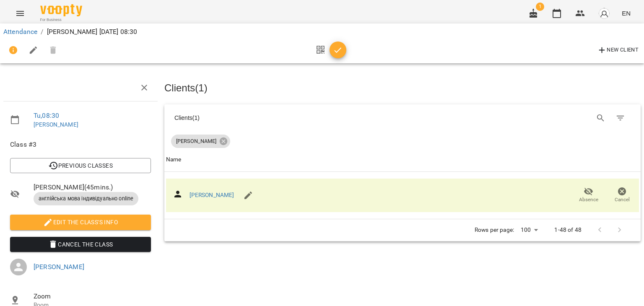 This screenshot has width=644, height=306. What do you see at coordinates (86, 199) in the screenshot?
I see `span: англійська мова індивідуально online` at bounding box center [86, 199].